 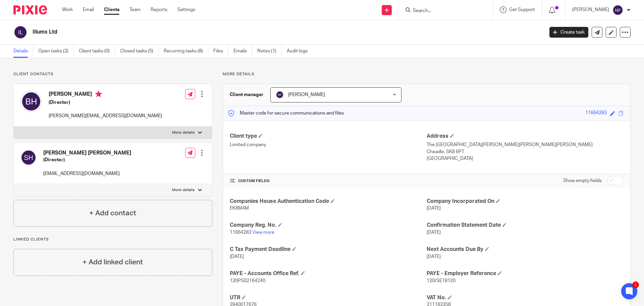 What do you see at coordinates (240, 208) in the screenshot?
I see `span: EK8M4M` at bounding box center [240, 208].